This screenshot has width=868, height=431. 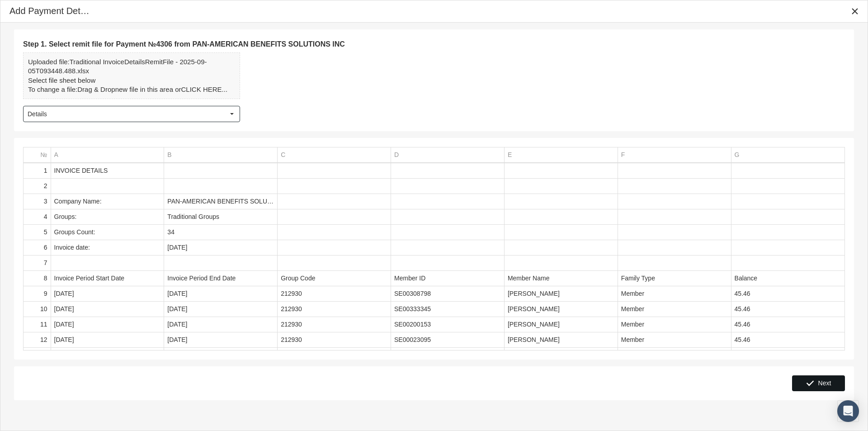 What do you see at coordinates (96, 89) in the screenshot?
I see `b: Drag & Drop` at bounding box center [96, 89].